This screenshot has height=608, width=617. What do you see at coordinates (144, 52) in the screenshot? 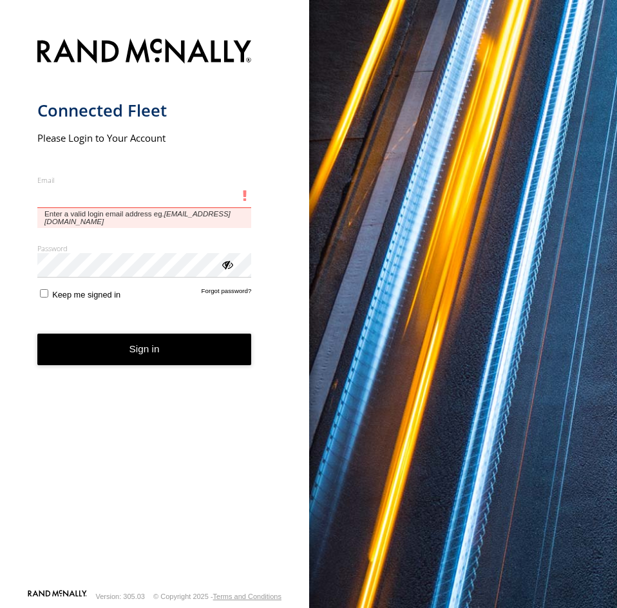
I see `img: Rand McNally` at bounding box center [144, 52].